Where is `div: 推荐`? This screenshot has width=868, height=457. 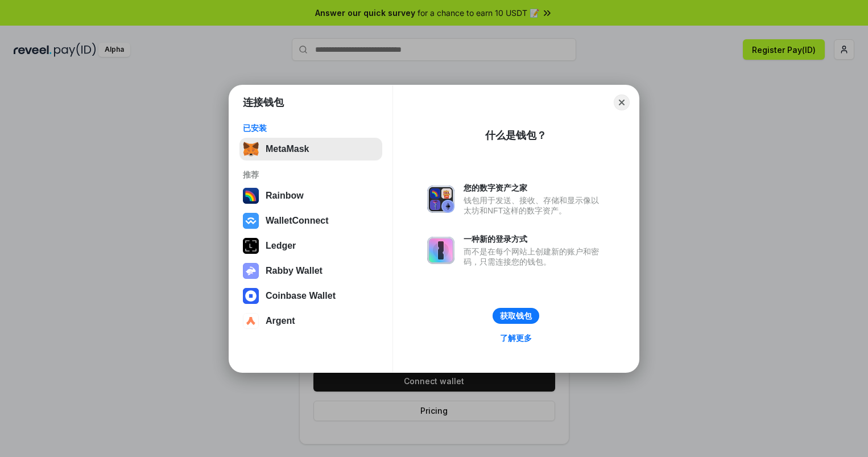 div: 推荐 is located at coordinates (310, 174).